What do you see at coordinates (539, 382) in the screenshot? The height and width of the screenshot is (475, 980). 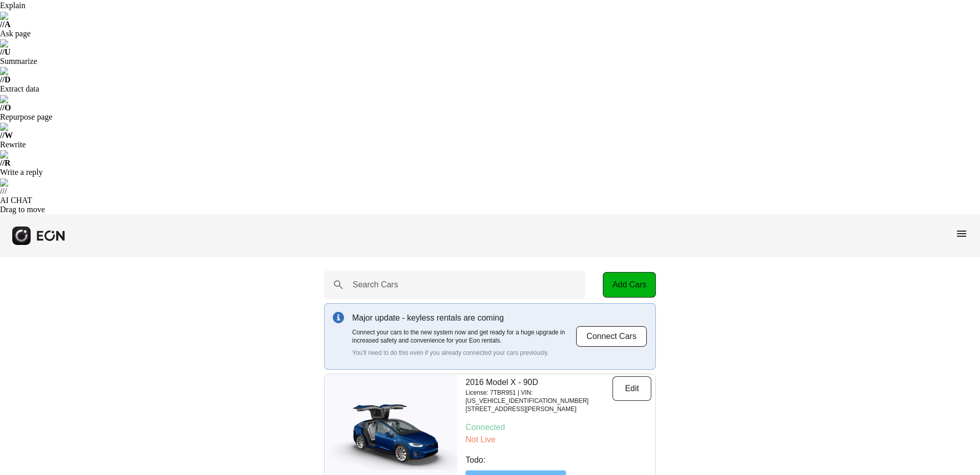 I see `p: 2016 Model X - 90D` at bounding box center [539, 382].